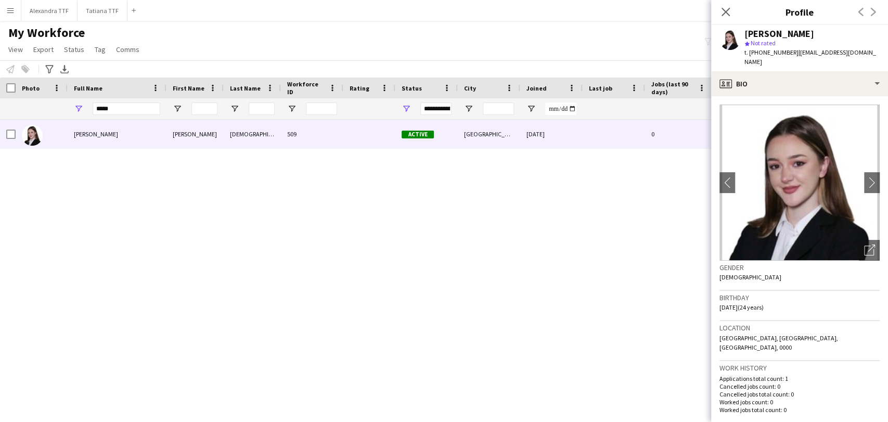 The width and height of the screenshot is (888, 422). What do you see at coordinates (245, 88) in the screenshot?
I see `span: Last Name` at bounding box center [245, 88].